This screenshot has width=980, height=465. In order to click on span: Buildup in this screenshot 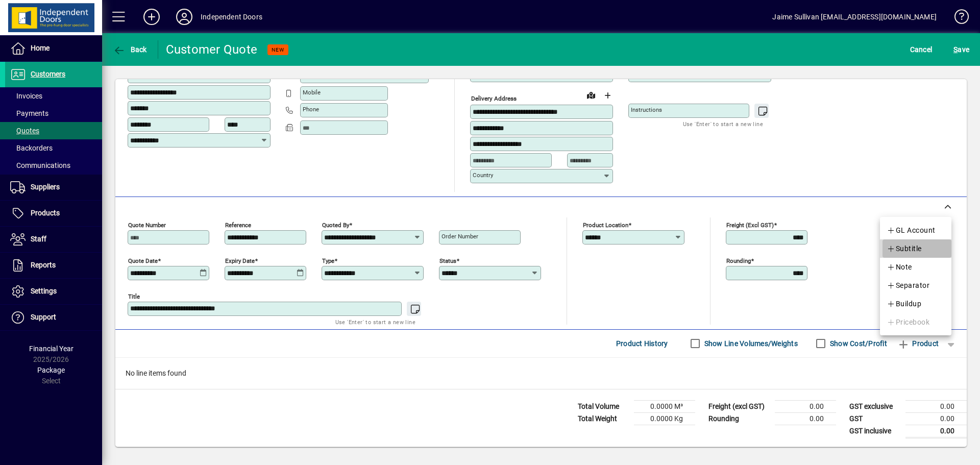, I will do `click(904, 303)`.